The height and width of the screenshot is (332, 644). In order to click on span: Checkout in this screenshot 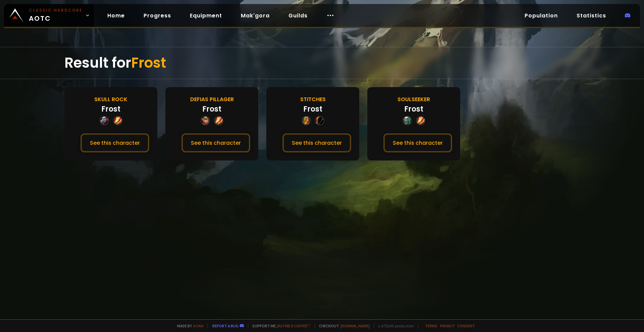, I will do `click(342, 325)`.